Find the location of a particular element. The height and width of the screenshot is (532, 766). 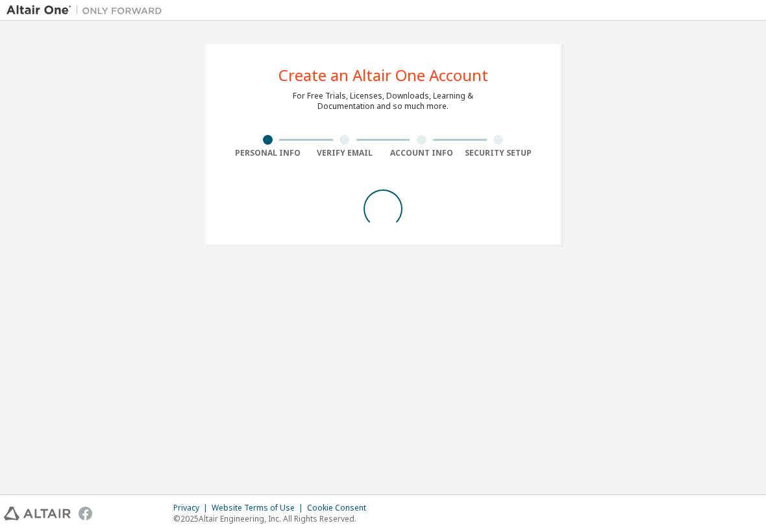

p: © 2025 Altair Engineering, Inc. All Rights Reserved. is located at coordinates (273, 518).